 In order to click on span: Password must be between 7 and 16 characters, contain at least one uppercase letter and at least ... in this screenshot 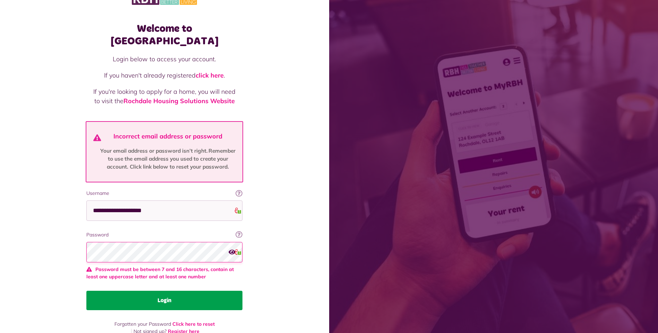, I will do `click(164, 274)`.